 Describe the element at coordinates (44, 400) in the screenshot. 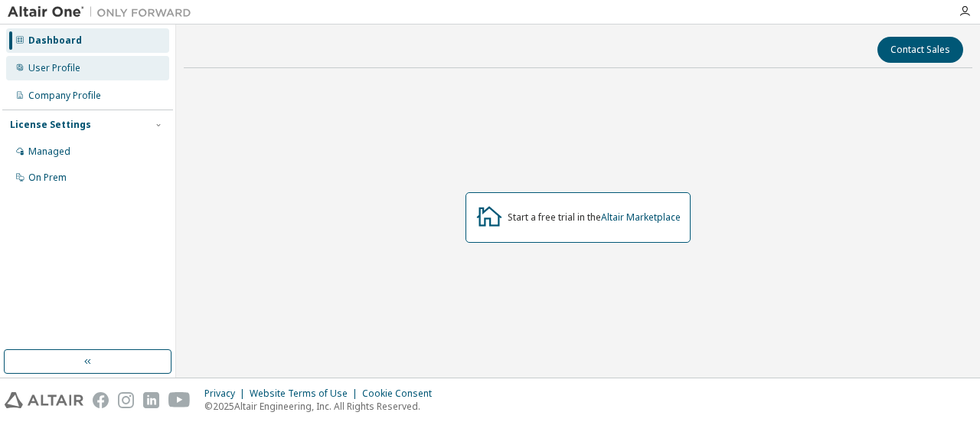

I see `img: altair_logo.svg` at that location.